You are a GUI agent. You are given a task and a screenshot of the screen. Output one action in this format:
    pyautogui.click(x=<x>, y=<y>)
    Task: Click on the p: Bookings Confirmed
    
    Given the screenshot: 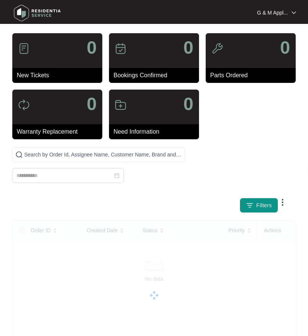 What is the action you would take?
    pyautogui.click(x=156, y=75)
    